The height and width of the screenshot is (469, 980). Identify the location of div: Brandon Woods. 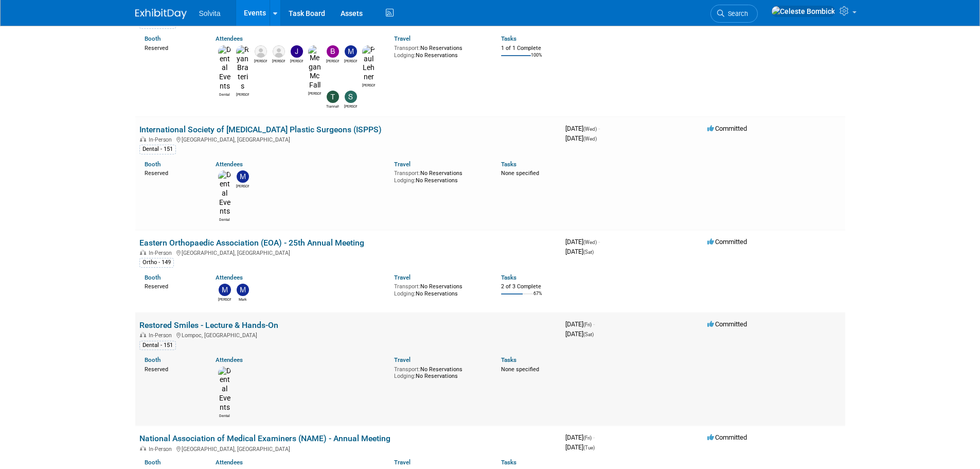
(332, 61).